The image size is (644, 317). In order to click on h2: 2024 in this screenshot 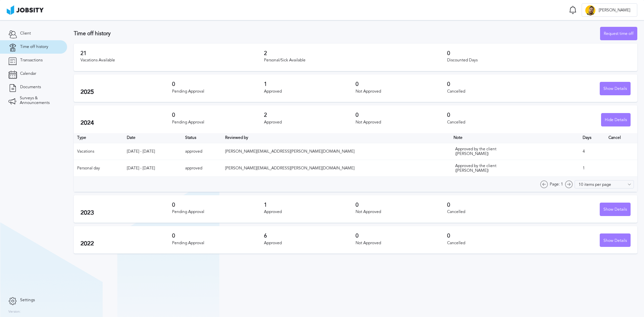, I will do `click(126, 123)`.